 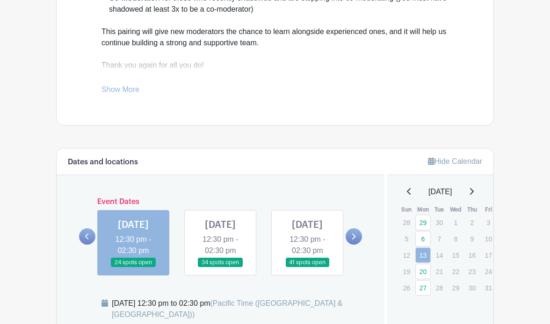 What do you see at coordinates (406, 272) in the screenshot?
I see `p: 19` at bounding box center [406, 272].